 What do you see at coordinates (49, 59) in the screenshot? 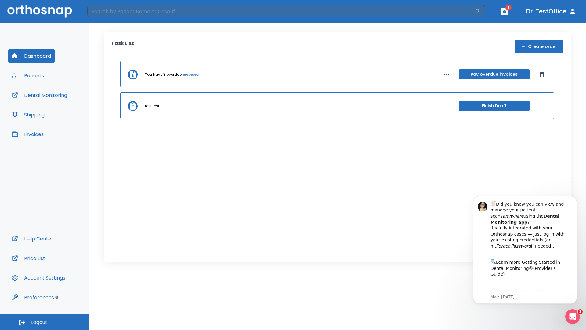
I see `i: Forgot Password` at bounding box center [49, 59].